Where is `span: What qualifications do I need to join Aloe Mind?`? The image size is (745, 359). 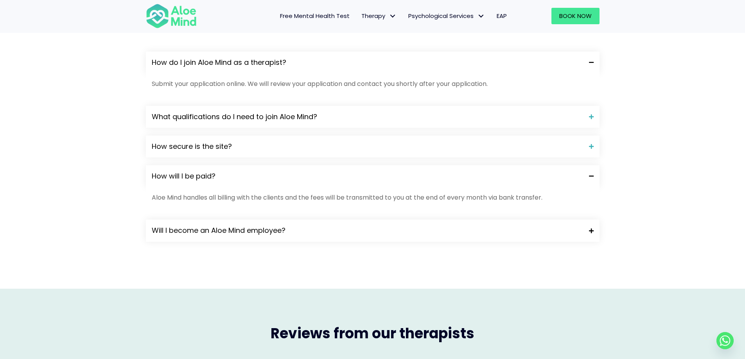
span: What qualifications do I need to join Aloe Mind? is located at coordinates (367, 117).